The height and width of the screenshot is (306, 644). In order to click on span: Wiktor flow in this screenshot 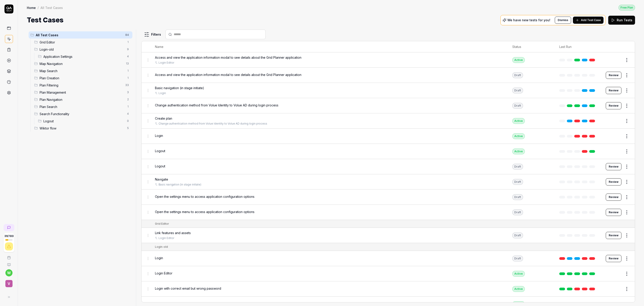, I will do `click(82, 128)`.